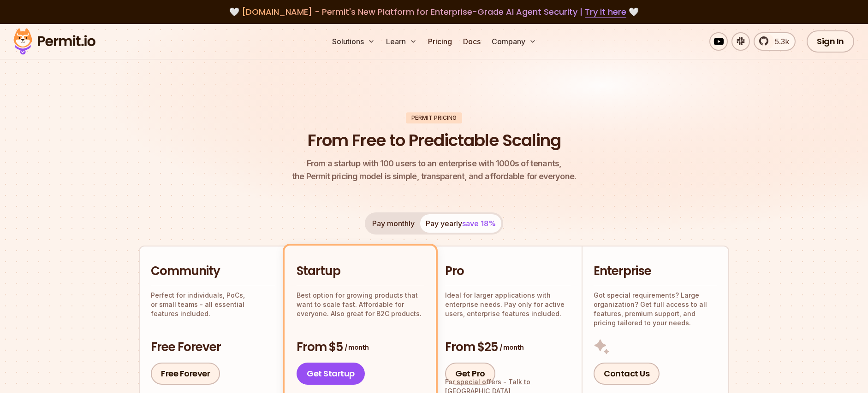  I want to click on img: Permit logo, so click(55, 41).